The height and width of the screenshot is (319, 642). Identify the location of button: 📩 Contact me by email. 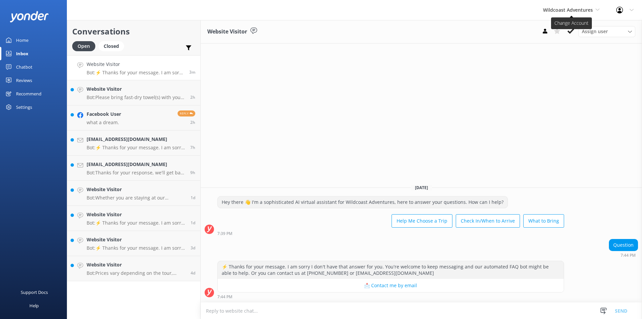
(391, 285).